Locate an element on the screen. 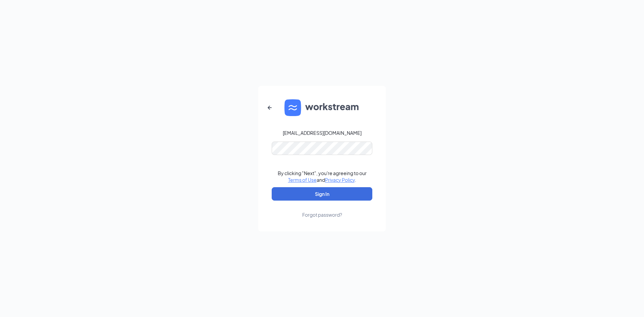 This screenshot has width=644, height=317. a: Terms of Use is located at coordinates (302, 180).